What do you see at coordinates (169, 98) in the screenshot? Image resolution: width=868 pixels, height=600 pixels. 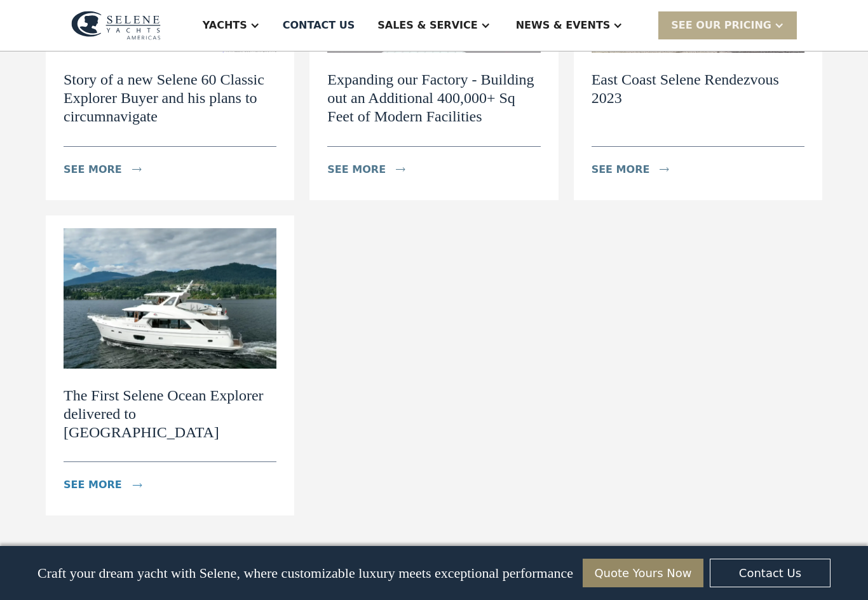 I see `h2: Story of a new Selene 60 Classic Explorer Buyer and his plans to circumnavigate` at bounding box center [169, 98].